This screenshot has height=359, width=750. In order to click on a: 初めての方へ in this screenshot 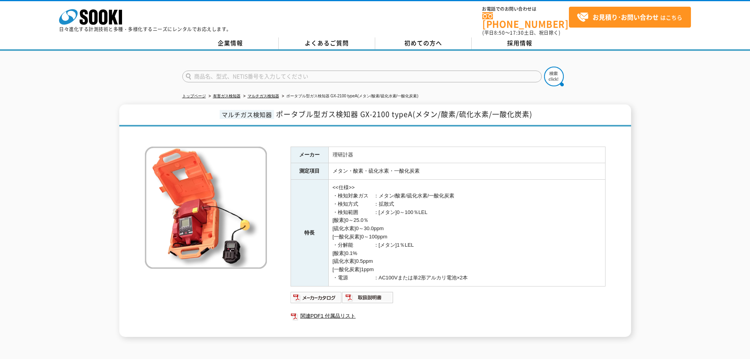, I will do `click(423, 43)`.